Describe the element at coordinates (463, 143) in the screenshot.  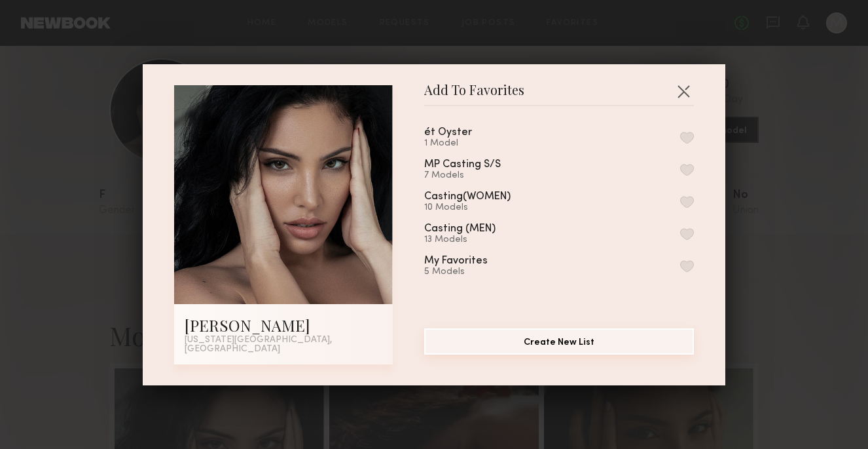
I see `div: 1 Model` at that location.